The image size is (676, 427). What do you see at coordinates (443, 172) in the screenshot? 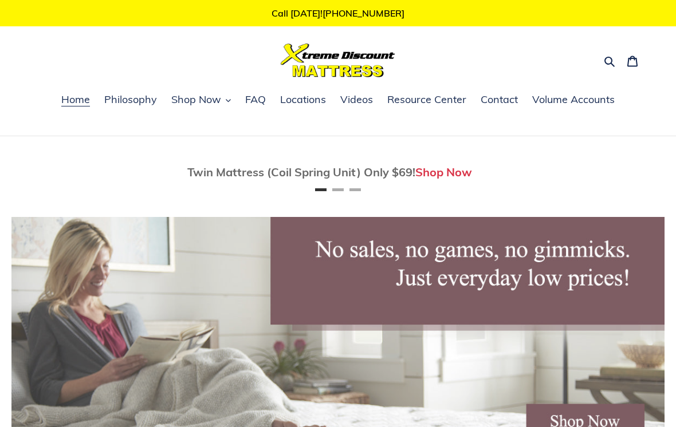
I see `a: Shop Now` at bounding box center [443, 172].